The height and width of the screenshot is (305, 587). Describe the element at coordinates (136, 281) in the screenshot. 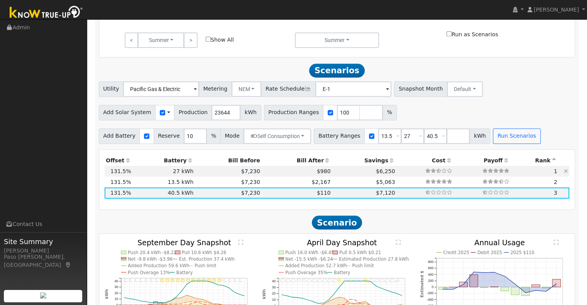

I see `i: 2AM - Clear` at that location.